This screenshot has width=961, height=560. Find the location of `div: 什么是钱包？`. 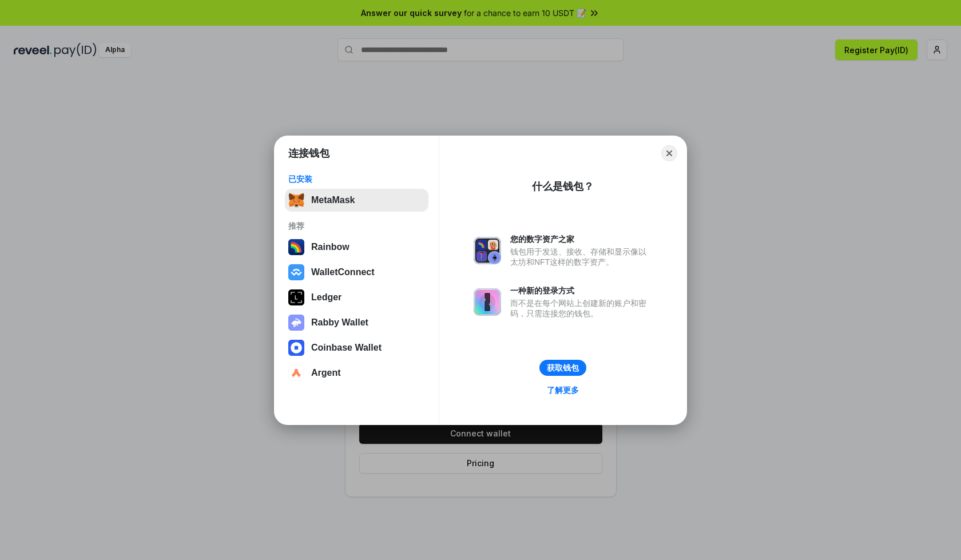

div: 什么是钱包？ is located at coordinates (563, 187).